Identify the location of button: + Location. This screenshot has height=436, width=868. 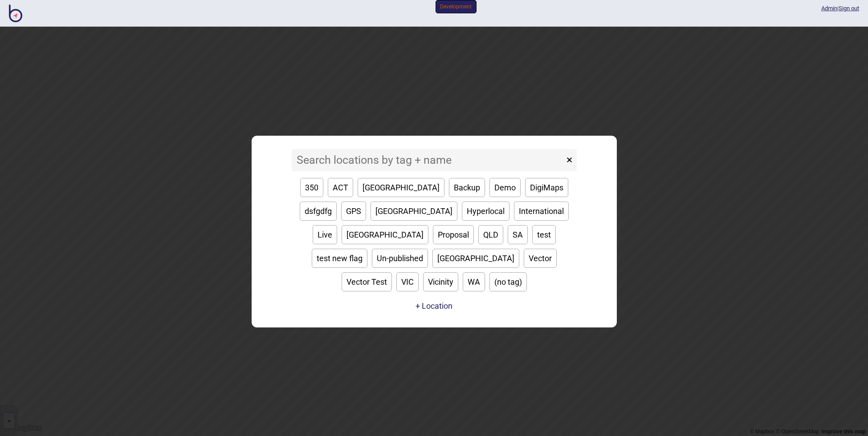
(434, 306).